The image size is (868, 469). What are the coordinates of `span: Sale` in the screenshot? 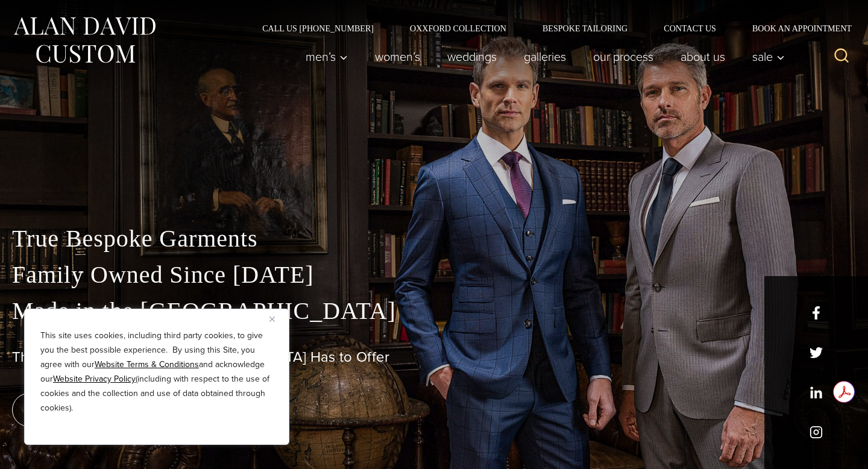 It's located at (769, 57).